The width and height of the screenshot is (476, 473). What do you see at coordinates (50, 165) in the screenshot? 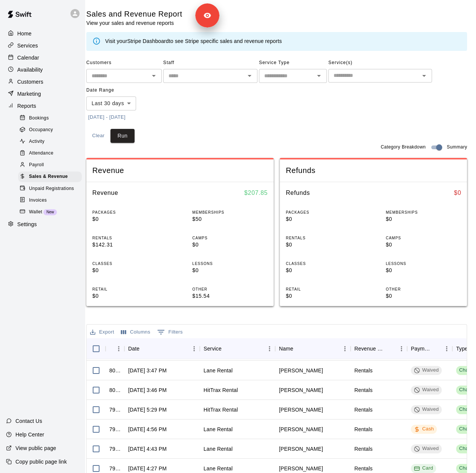
I see `div: Payroll` at bounding box center [50, 165].